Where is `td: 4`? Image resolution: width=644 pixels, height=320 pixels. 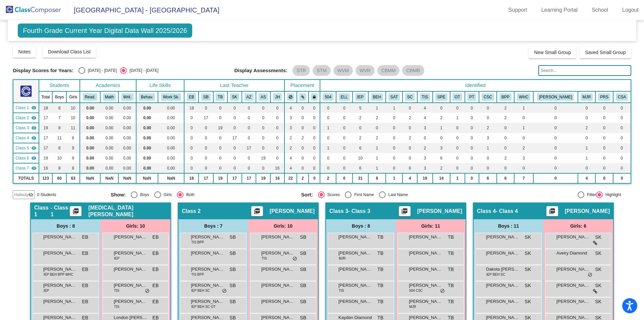 td: 4 is located at coordinates (425, 108).